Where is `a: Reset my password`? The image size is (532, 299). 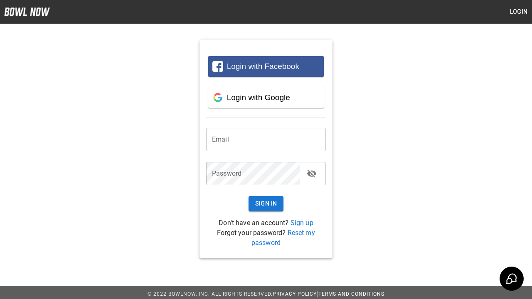 a: Reset my password is located at coordinates (283, 238).